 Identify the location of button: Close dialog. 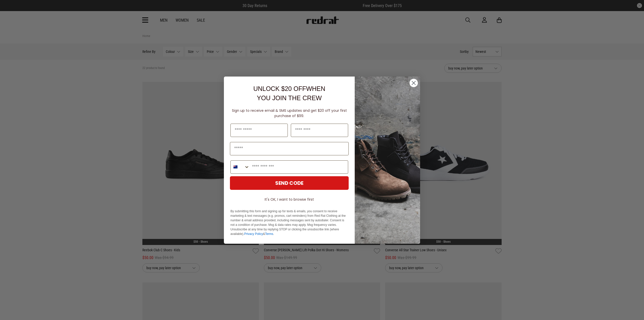
(414, 83).